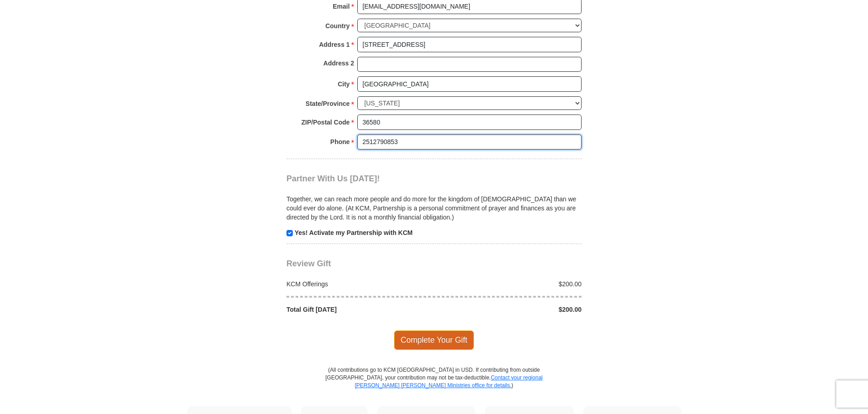 The width and height of the screenshot is (868, 414). I want to click on strong: Address 1, so click(335, 44).